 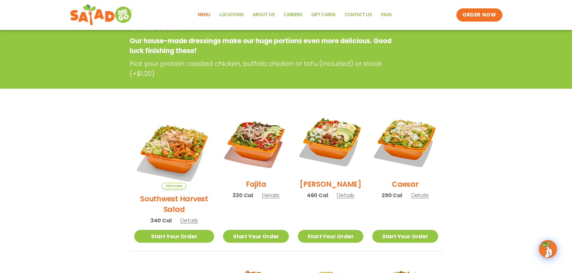 I want to click on span: 460 Cal, so click(x=317, y=195).